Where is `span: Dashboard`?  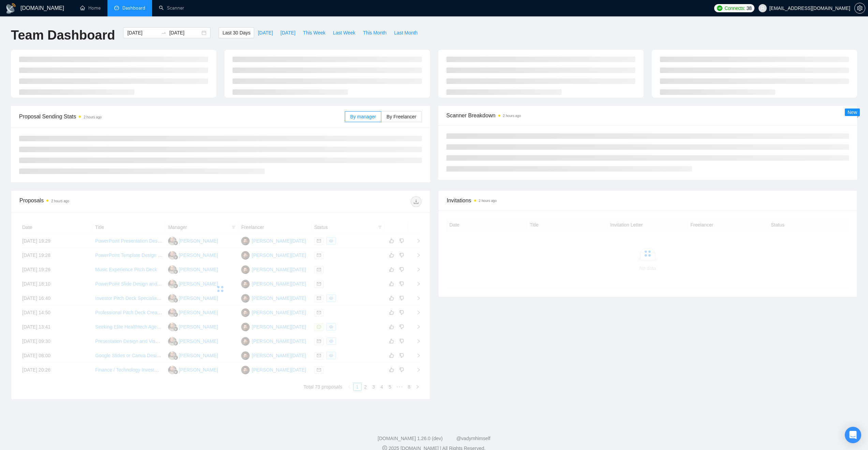
span: Dashboard is located at coordinates (134, 8).